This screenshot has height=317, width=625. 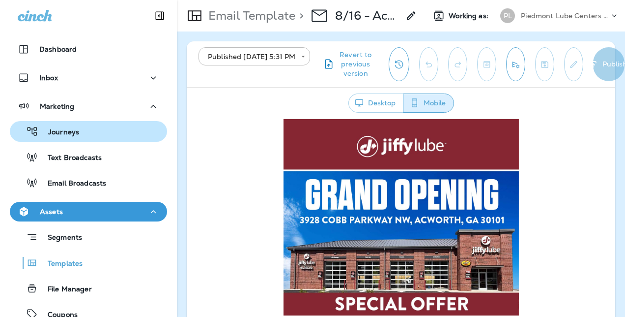 I want to click on button: View Changelog, so click(x=399, y=64).